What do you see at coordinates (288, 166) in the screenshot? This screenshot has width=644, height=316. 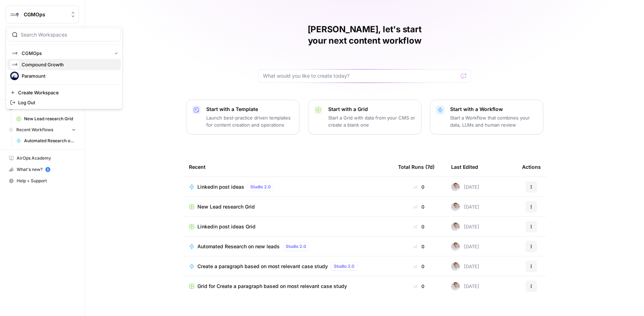 I see `div: Recent` at bounding box center [288, 166].